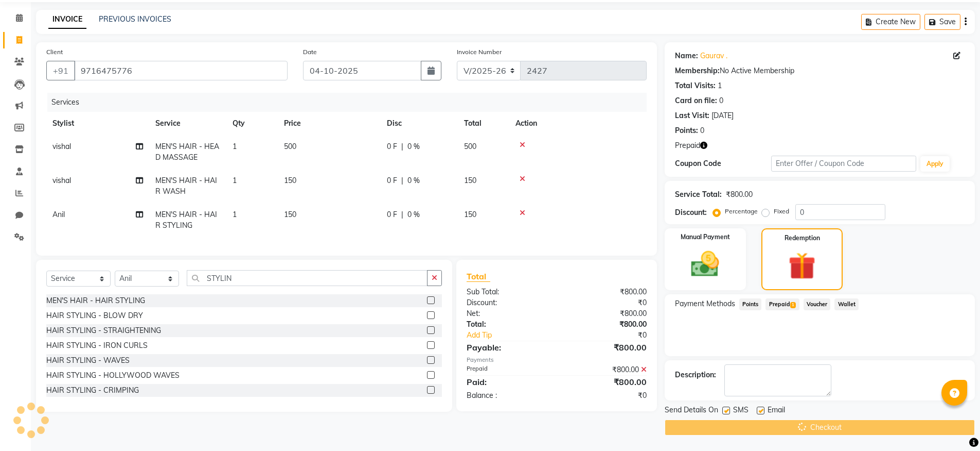 The width and height of the screenshot is (980, 451). What do you see at coordinates (556, 360) in the screenshot?
I see `div: Payments` at bounding box center [556, 360].